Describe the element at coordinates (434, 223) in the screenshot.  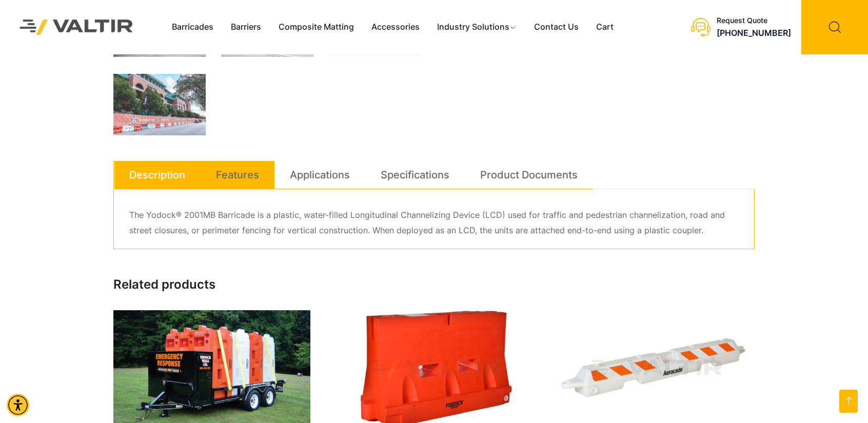
I see `p: The Yodock® 2001MB Barricade is a plastic, water-filled Longitudinal Channelizing Device (LCD) us...` at that location.